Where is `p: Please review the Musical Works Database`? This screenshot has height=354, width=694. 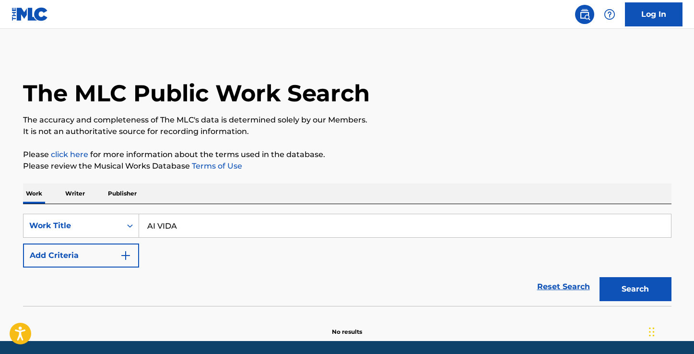
p: Please review the Musical Works Database is located at coordinates (347, 166).